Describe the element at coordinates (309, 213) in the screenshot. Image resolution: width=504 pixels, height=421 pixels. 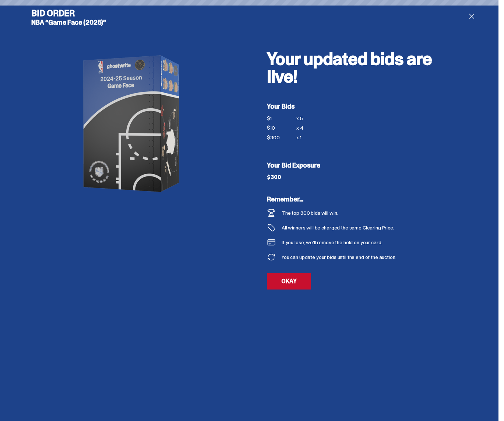
I see `div: The top 300 bids will win.` at that location.